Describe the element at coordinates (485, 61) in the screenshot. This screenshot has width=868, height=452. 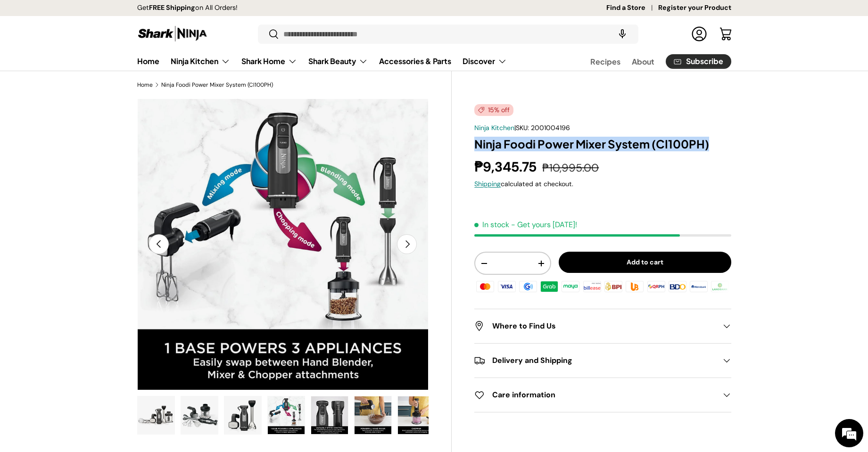
I see `summary: Discover` at that location.